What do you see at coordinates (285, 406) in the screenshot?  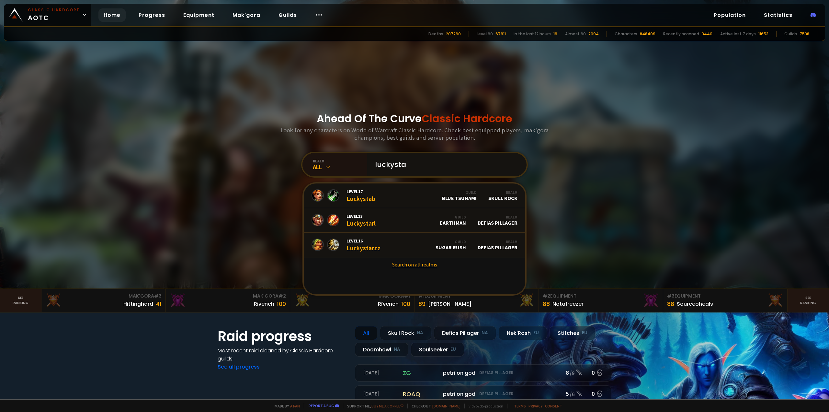 I see `span: Made by` at bounding box center [285, 406].